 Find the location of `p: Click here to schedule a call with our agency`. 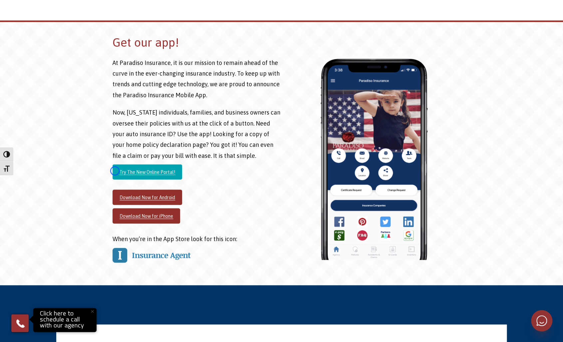

p: Click here to schedule a call with our agency is located at coordinates (65, 320).